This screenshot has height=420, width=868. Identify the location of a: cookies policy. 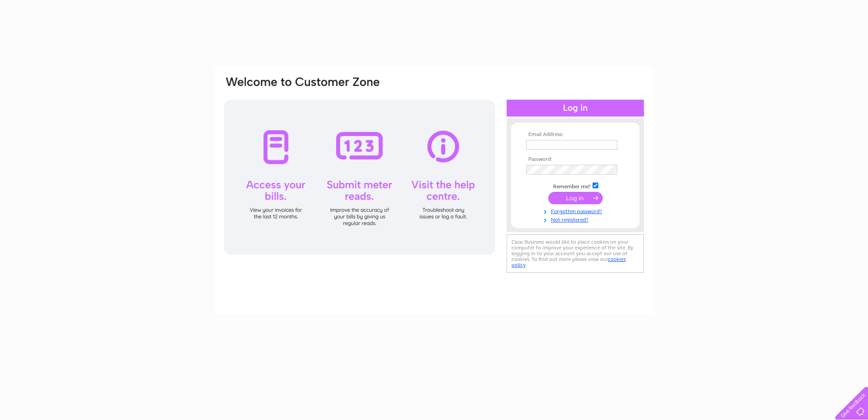
(568, 262).